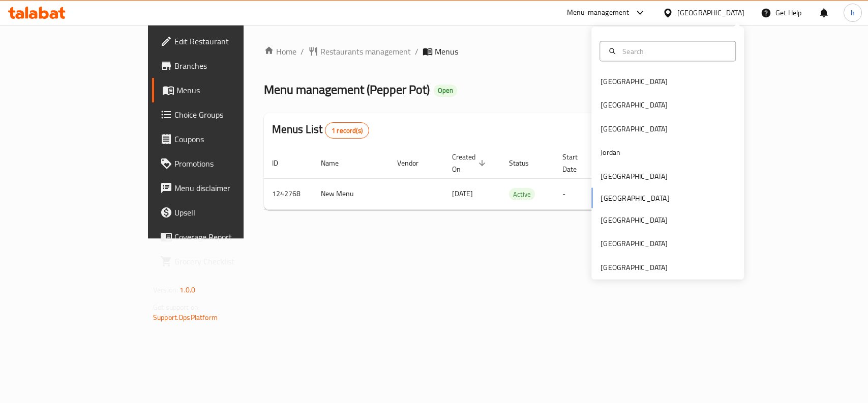 The image size is (868, 403). What do you see at coordinates (347, 89) in the screenshot?
I see `span: Menu management ( Pepper Pot )` at bounding box center [347, 89].